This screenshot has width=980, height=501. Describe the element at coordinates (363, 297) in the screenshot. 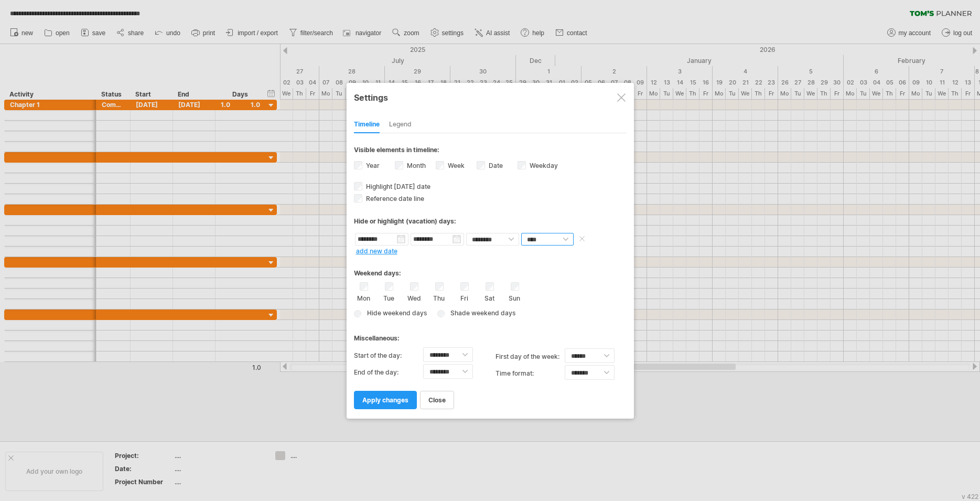

I see `label: Mon` at that location.